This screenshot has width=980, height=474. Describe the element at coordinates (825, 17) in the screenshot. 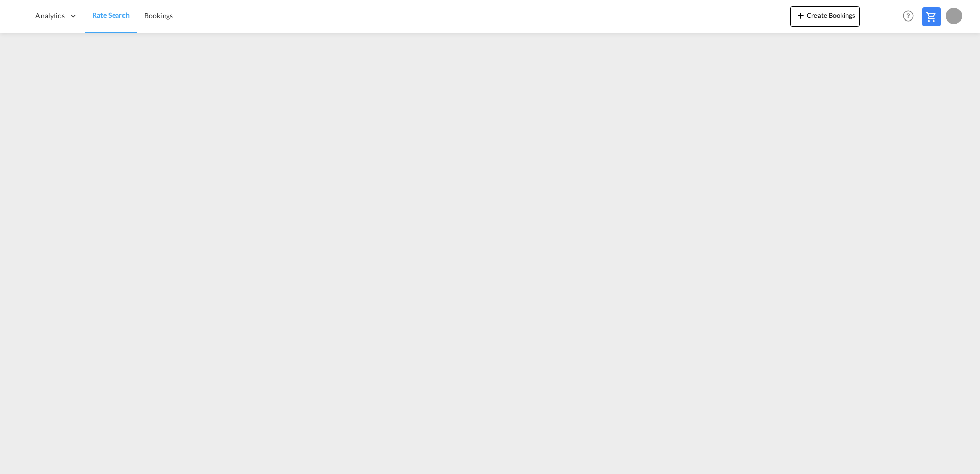

I see `button: icon-plus 400-fgCreate Bookings` at that location.